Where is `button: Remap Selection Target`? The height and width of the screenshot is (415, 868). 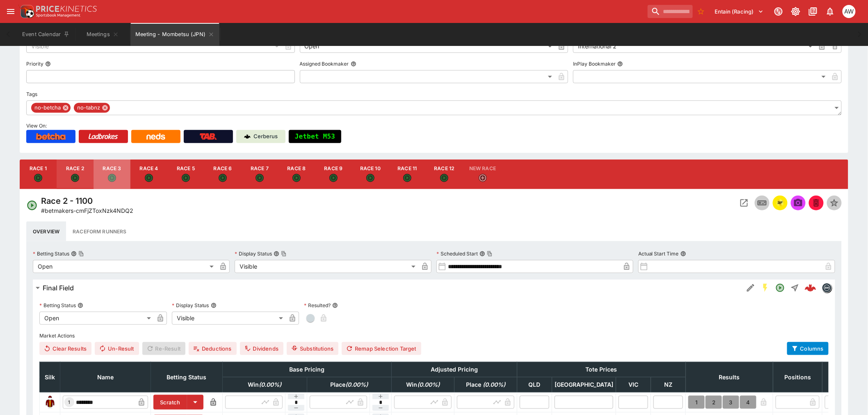 button: Remap Selection Target is located at coordinates (382, 348).